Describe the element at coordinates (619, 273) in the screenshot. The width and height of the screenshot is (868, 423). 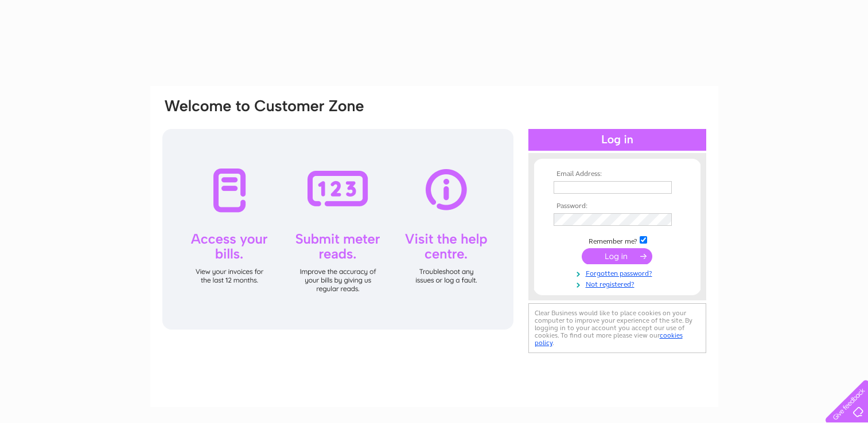
I see `a: Forgotten password?` at that location.